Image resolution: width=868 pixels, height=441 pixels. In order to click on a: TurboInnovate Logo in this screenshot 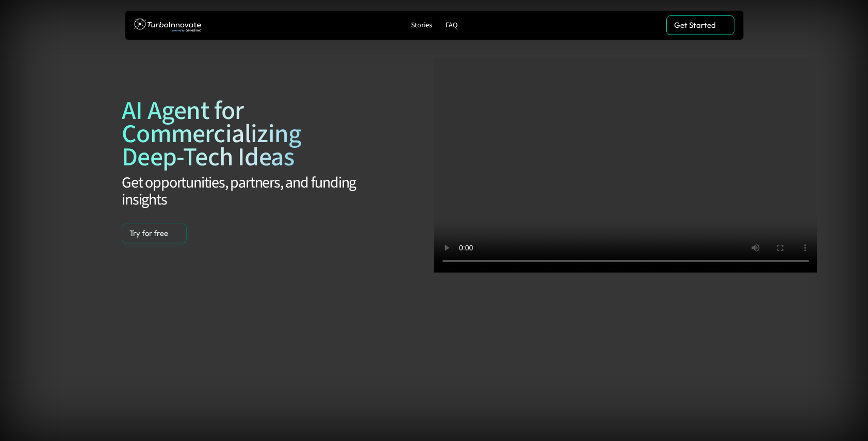, I will do `click(168, 25)`.